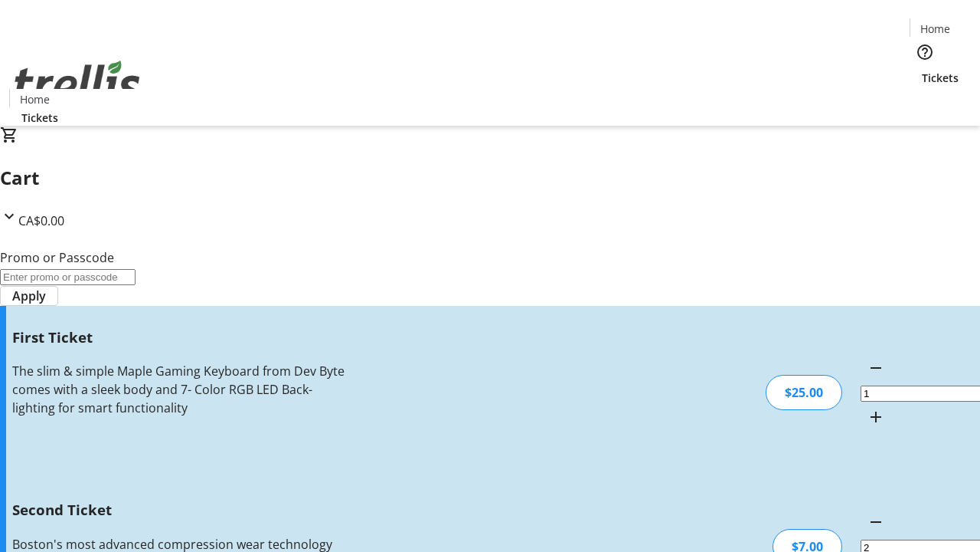  I want to click on span: Apply, so click(29, 296).